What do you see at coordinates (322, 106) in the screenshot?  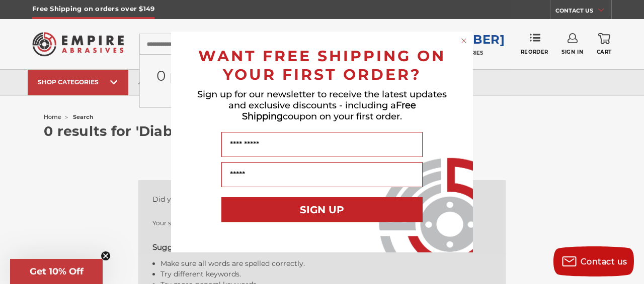 I see `span: Sign up for our newsletter to receive the latest updates and exclusive discounts - including a co...` at bounding box center [322, 106].